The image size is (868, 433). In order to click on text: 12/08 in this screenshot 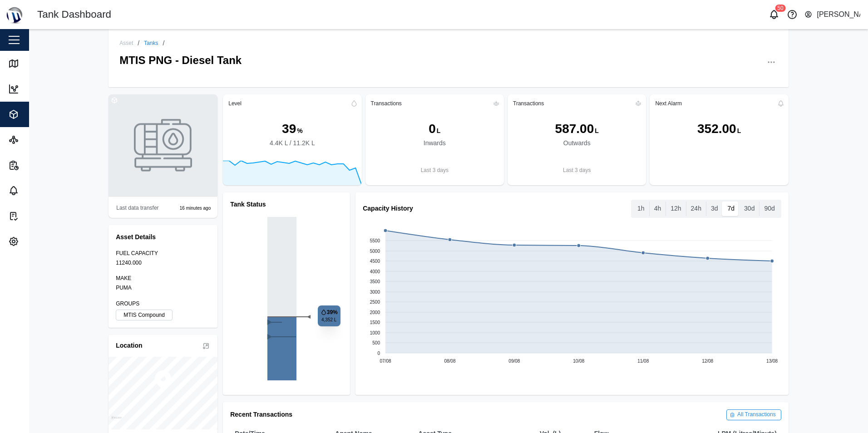, I will do `click(707, 361)`.